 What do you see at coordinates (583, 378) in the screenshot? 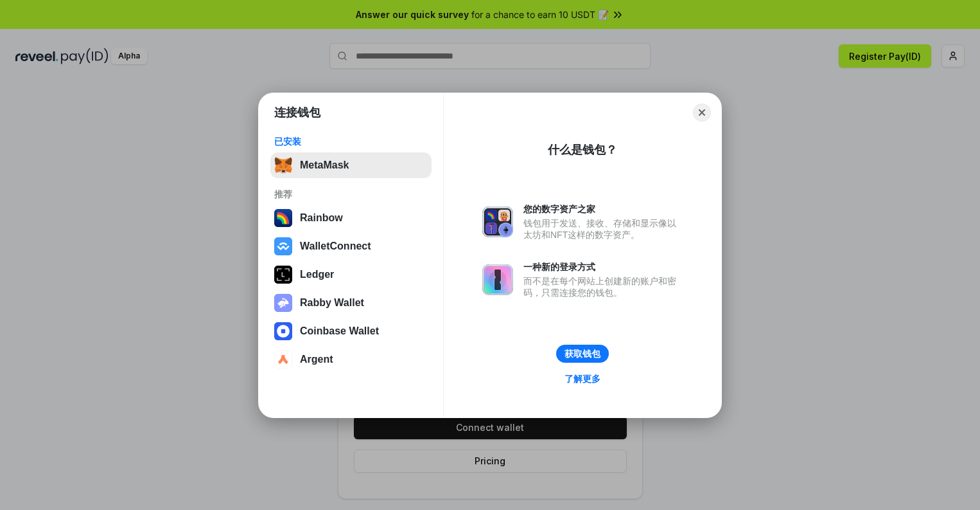
I see `a: 了解更多` at bounding box center [583, 378].